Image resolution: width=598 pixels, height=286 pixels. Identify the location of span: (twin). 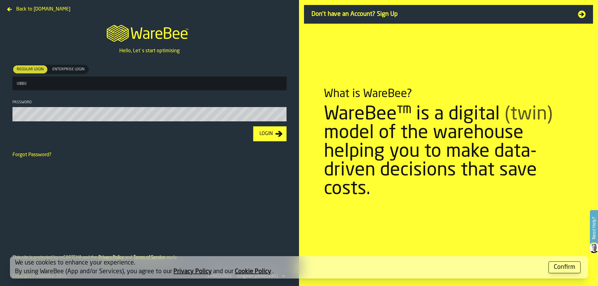
(529, 115).